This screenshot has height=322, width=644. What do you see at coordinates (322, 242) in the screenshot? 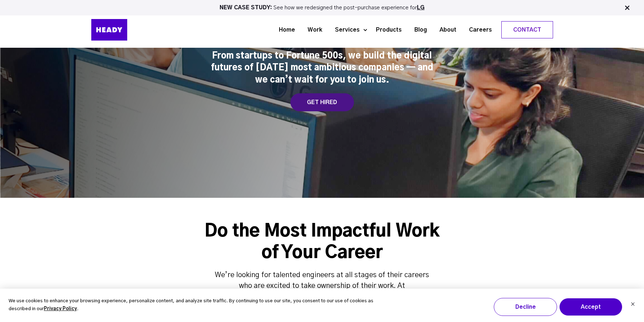
I see `h3: Do the Most Impactful Work of Your Career` at bounding box center [322, 242].